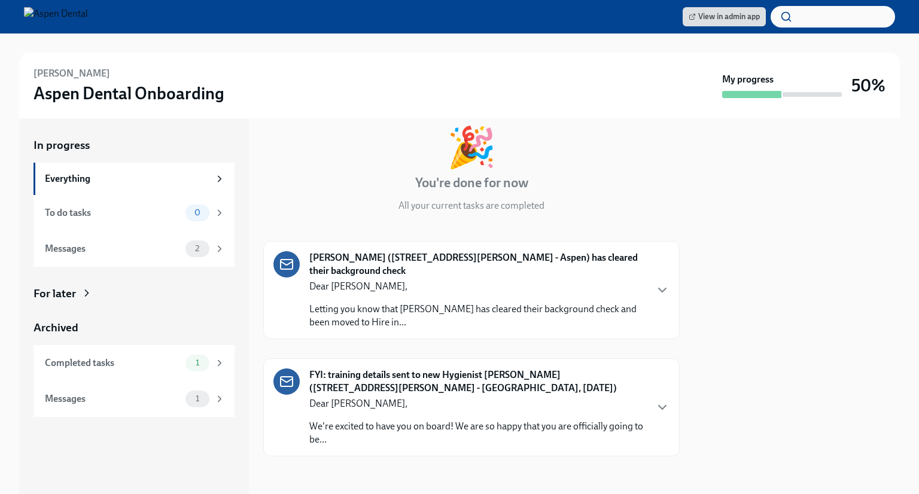 This screenshot has width=919, height=494. Describe the element at coordinates (129, 93) in the screenshot. I see `h3: Aspen Dental Onboarding` at that location.